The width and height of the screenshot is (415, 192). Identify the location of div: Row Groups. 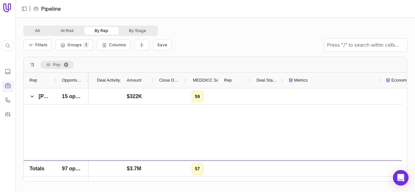
(57, 65).